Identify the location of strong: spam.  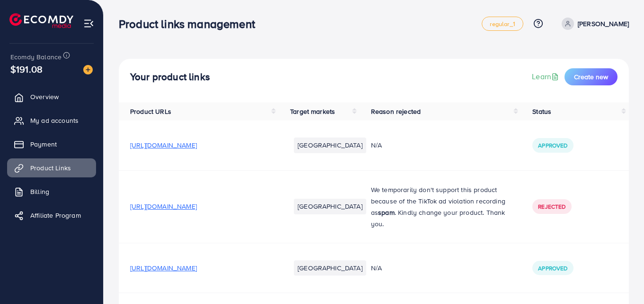
(386, 212).